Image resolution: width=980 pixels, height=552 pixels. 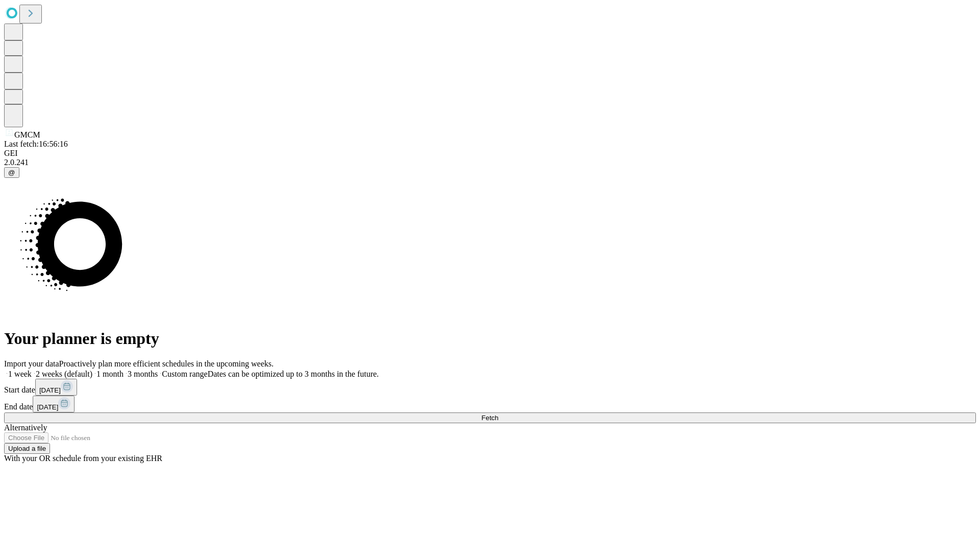 What do you see at coordinates (490, 338) in the screenshot?
I see `h1: Your planner is empty` at bounding box center [490, 338].